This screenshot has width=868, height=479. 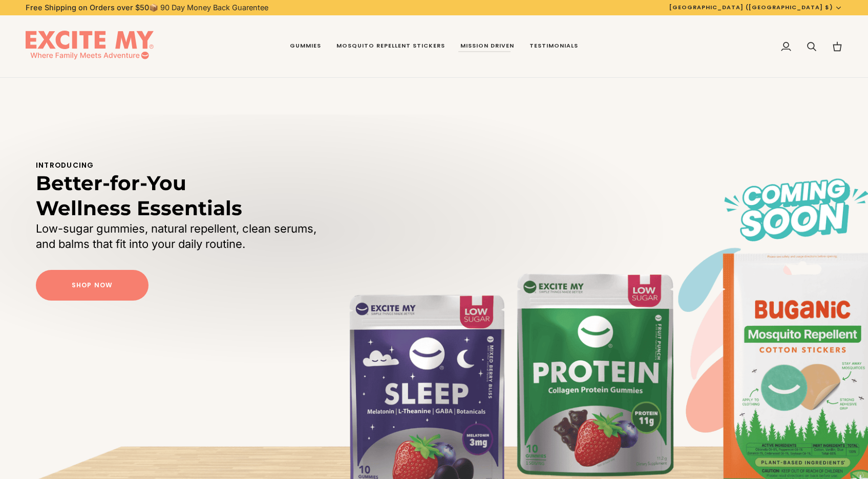 I want to click on div: Gummies, so click(x=305, y=47).